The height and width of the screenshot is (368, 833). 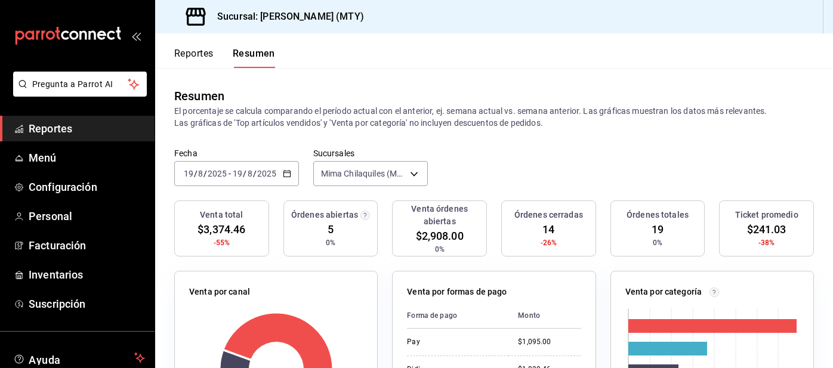 I want to click on label: Sucursales, so click(x=370, y=153).